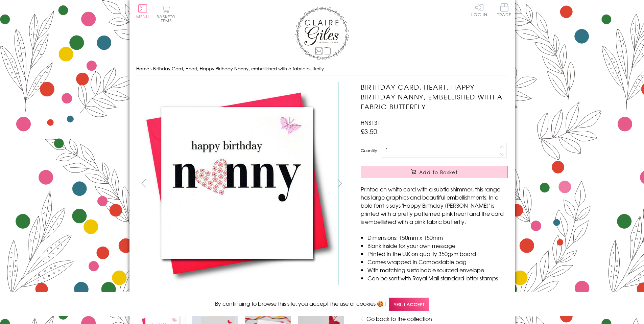  Describe the element at coordinates (143, 11) in the screenshot. I see `button: Menu` at that location.